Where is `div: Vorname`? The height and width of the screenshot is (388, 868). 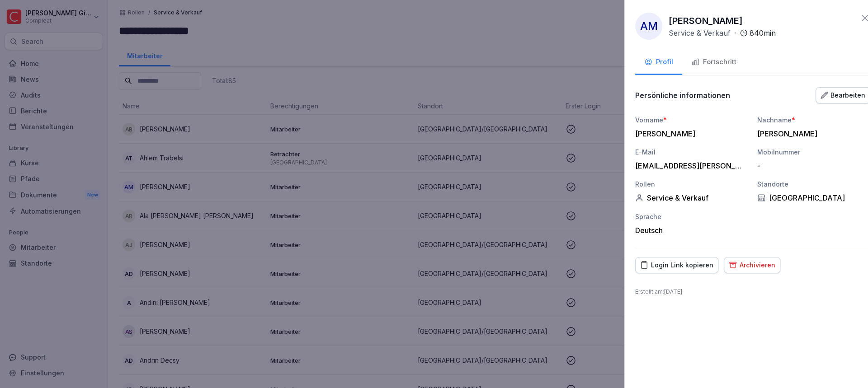
div: Vorname is located at coordinates (691, 119).